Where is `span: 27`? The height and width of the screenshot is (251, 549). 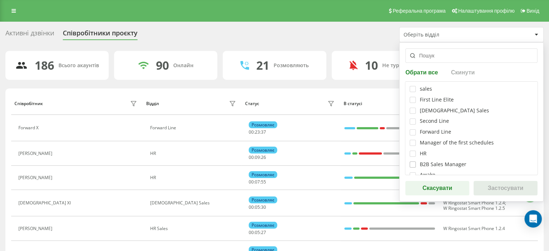 span: 27 is located at coordinates (264, 232).